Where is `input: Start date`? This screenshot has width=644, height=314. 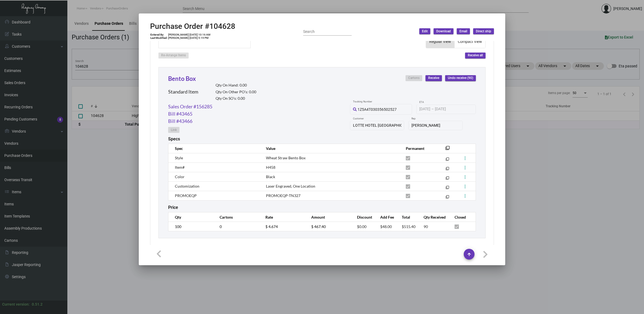
input: Start date is located at coordinates (425, 109).